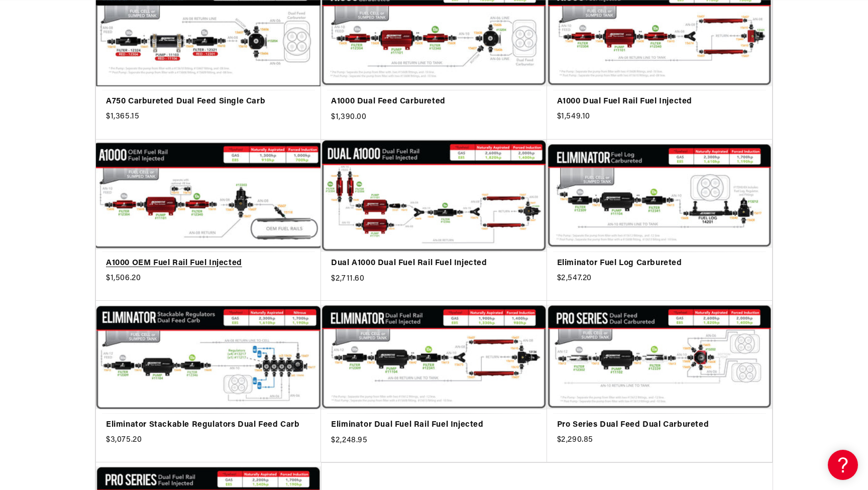  What do you see at coordinates (660, 263) in the screenshot?
I see `a: Eliminator Fuel Log Carbureted` at bounding box center [660, 263].